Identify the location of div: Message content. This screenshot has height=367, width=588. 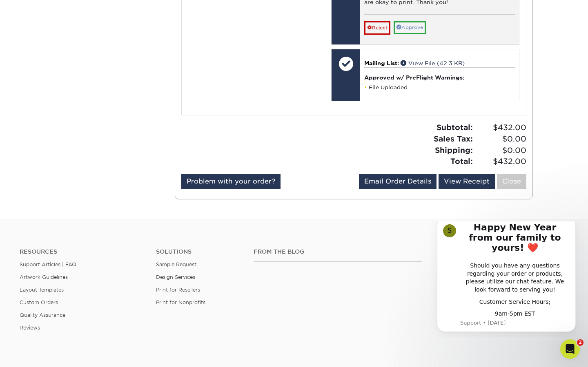
(90, 49).